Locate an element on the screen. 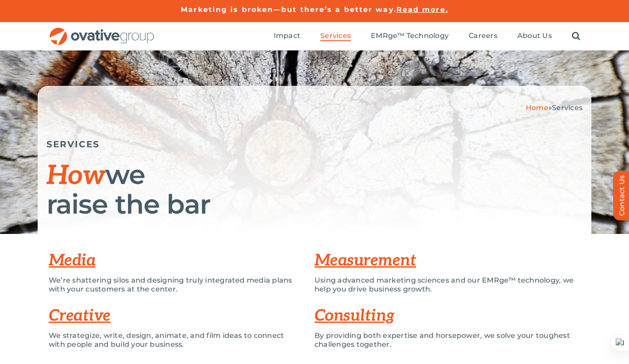  span: How is located at coordinates (75, 176).